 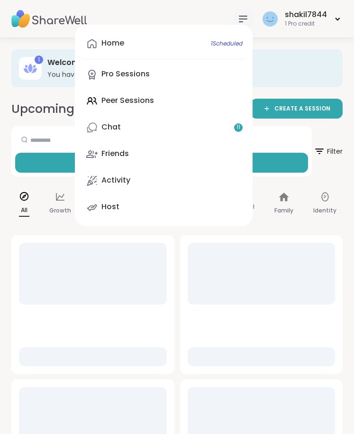 I want to click on p: Growth, so click(x=60, y=211).